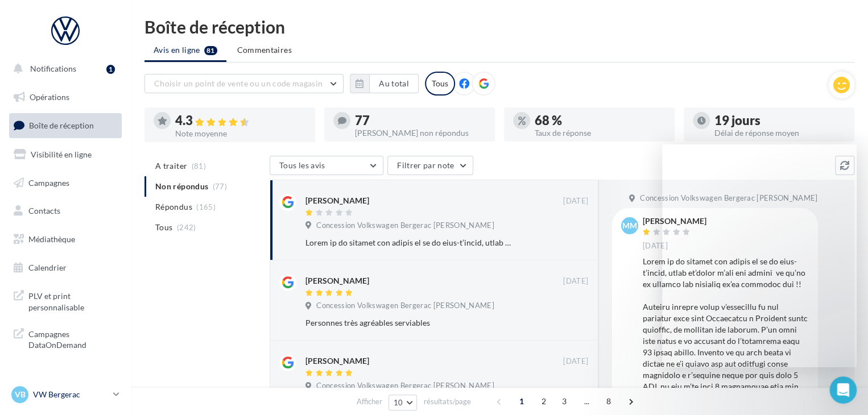 This screenshot has height=415, width=868. I want to click on span: (165), so click(206, 207).